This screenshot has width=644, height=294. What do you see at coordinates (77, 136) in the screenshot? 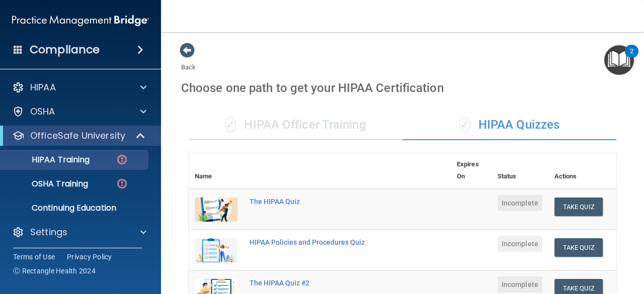
I see `p: OfficeSafe University` at bounding box center [77, 136].